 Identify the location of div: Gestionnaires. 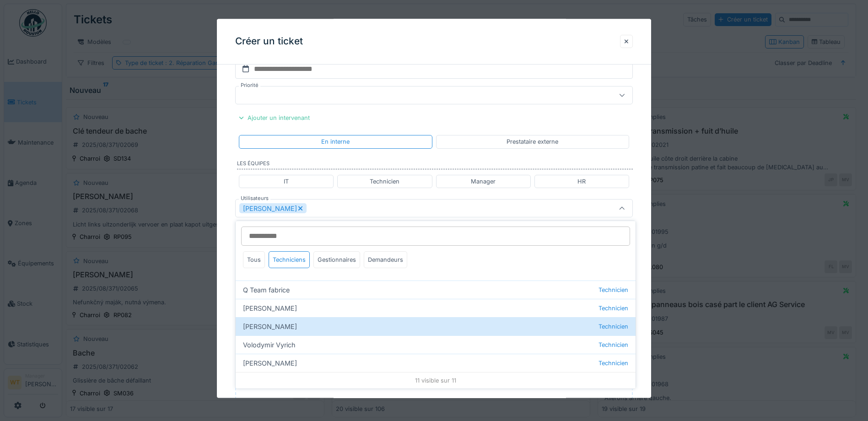
(337, 260).